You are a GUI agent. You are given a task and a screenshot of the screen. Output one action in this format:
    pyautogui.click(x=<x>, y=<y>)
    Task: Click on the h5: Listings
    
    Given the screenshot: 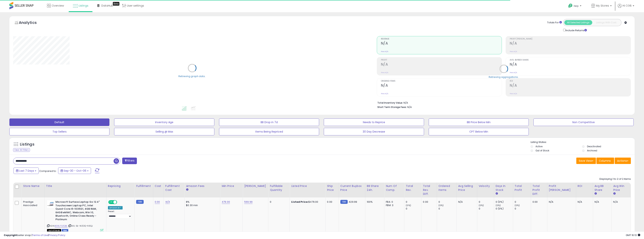 What is the action you would take?
    pyautogui.click(x=27, y=145)
    